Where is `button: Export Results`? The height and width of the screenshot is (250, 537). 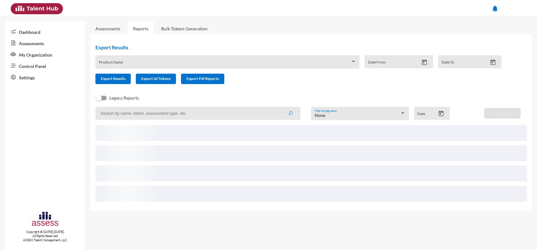
button: Export Results is located at coordinates (113, 79).